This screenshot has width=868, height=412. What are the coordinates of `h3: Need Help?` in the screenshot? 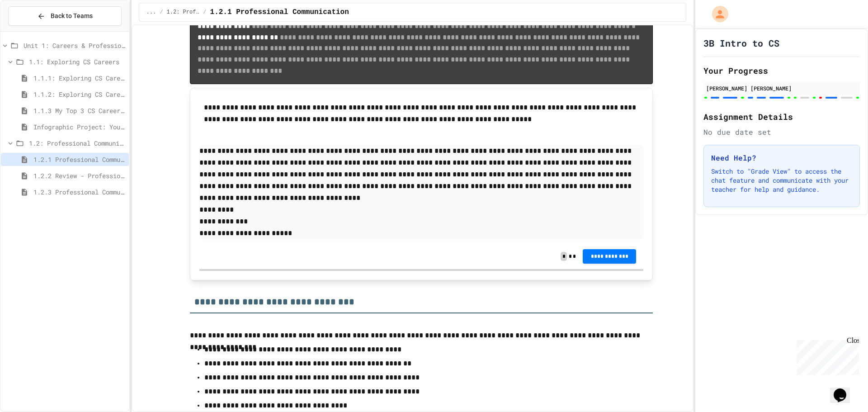 It's located at (781, 158).